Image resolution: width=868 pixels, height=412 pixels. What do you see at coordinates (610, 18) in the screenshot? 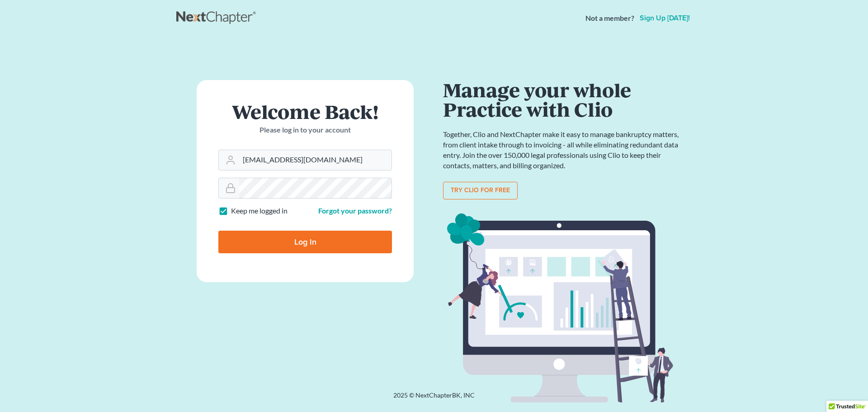
I see `strong: Not a member?` at bounding box center [610, 18].